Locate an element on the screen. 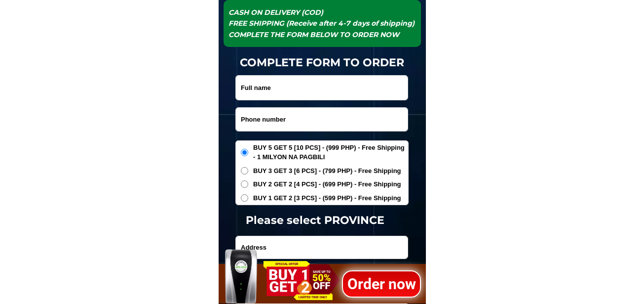 Image resolution: width=644 pixels, height=304 pixels. h1: CASH ON DELIVERY (COD) FREE SHIPPING (Receive after 4-7 days of shipping) COMPLETE THE FORM BELOW... is located at coordinates (322, 23).